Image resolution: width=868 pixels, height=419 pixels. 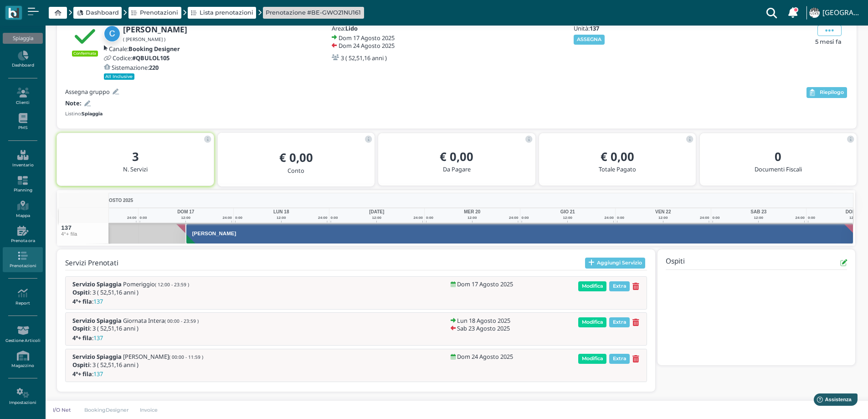 What do you see at coordinates (43, 10) in the screenshot?
I see `span: Assistenza` at bounding box center [43, 10].